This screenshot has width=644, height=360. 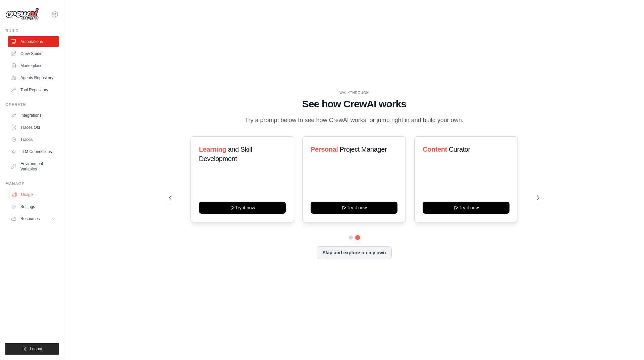 I want to click on a: Usage, so click(x=34, y=194).